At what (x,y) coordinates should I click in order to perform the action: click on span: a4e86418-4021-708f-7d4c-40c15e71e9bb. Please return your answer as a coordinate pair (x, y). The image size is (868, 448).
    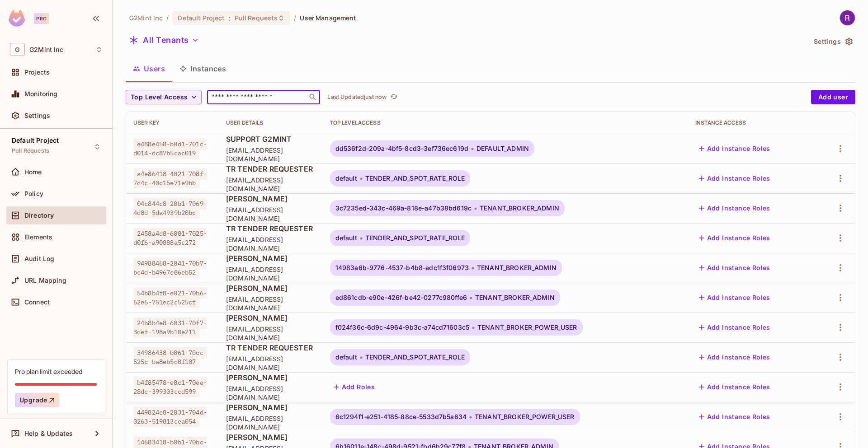
    Looking at the image, I should click on (170, 179).